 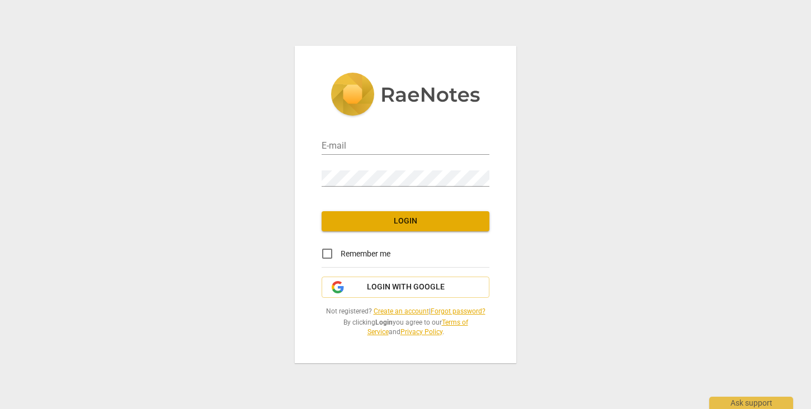 I want to click on b: Login, so click(x=384, y=323).